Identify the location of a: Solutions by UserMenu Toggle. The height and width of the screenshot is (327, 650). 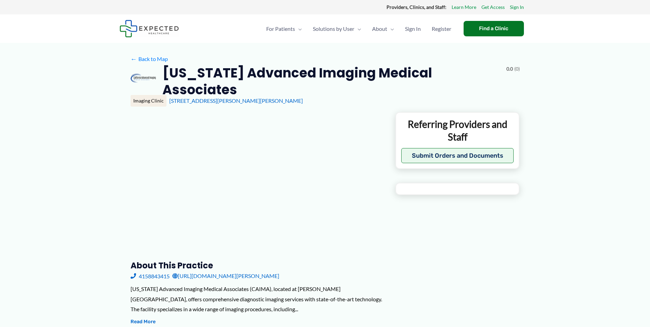
(337, 29).